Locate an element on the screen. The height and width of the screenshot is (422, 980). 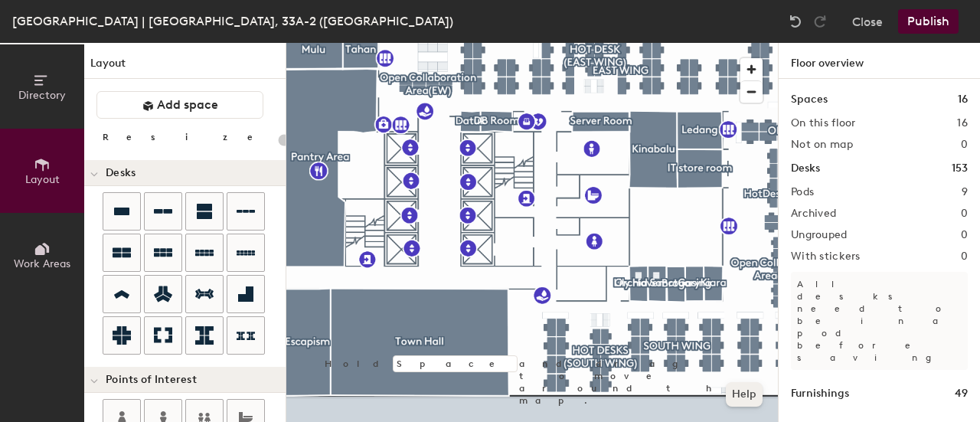
h1: Spaces is located at coordinates (809, 99).